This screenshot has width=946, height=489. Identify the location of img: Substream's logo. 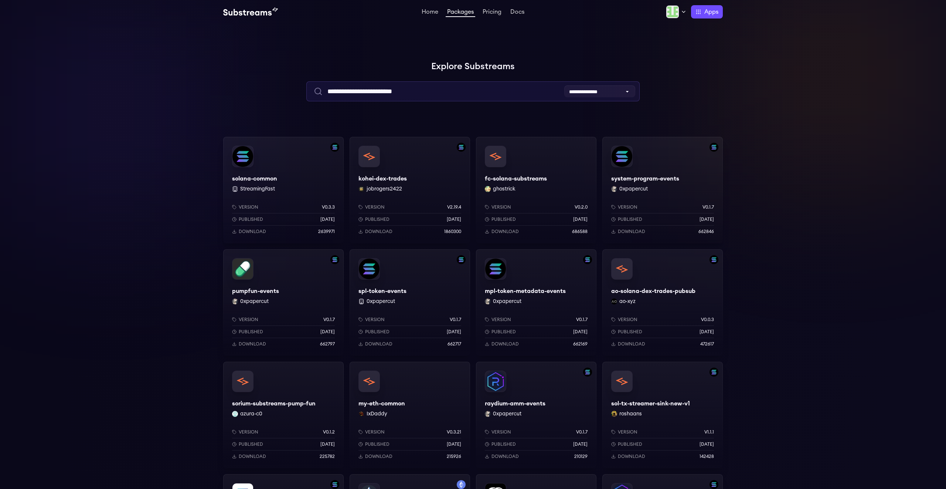
(251, 12).